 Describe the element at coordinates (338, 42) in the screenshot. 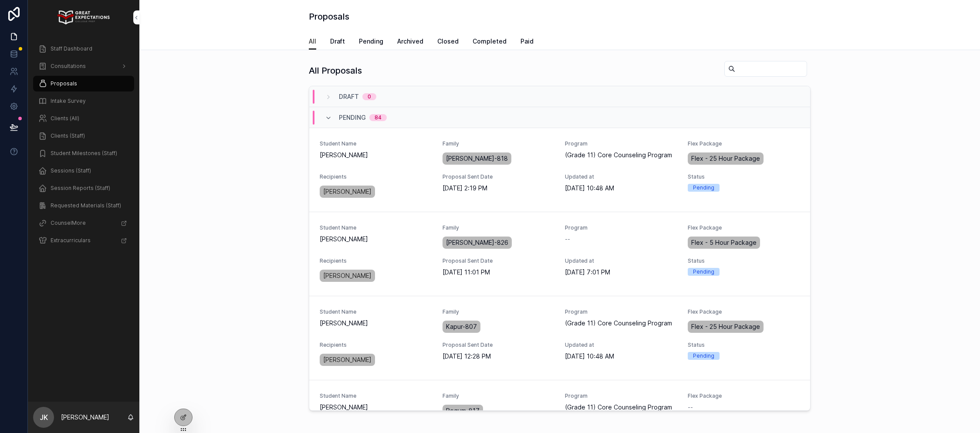

I see `a: Draft` at that location.